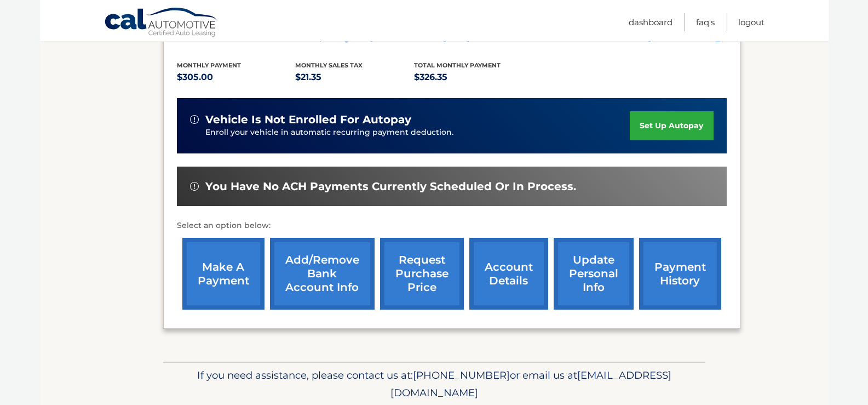  What do you see at coordinates (671, 126) in the screenshot?
I see `a: set up autopay` at bounding box center [671, 126].